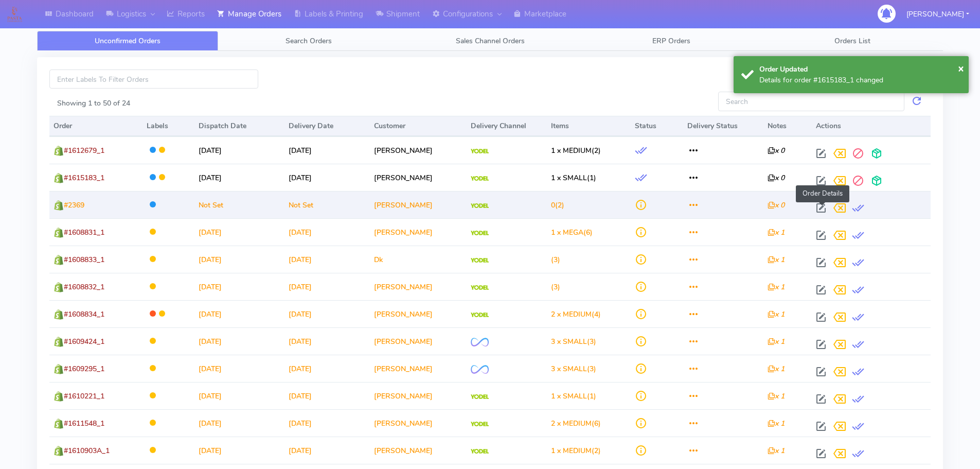  Describe the element at coordinates (860, 80) in the screenshot. I see `div: Details for order #1615183_1 changed` at that location.